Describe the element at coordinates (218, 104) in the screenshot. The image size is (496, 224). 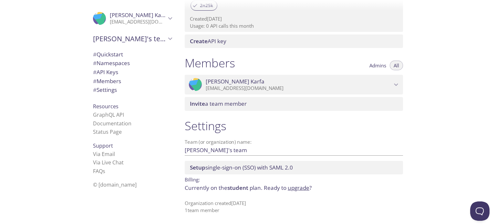
I see `span: a team member` at that location.